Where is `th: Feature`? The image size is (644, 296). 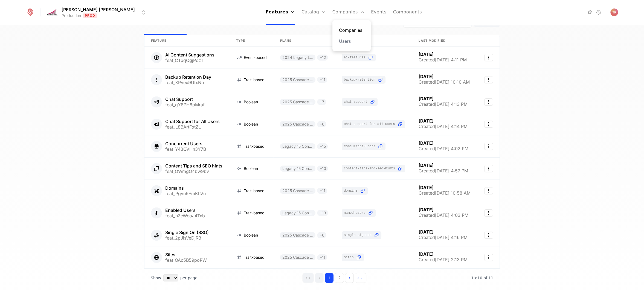
th: Feature is located at coordinates (187, 41).